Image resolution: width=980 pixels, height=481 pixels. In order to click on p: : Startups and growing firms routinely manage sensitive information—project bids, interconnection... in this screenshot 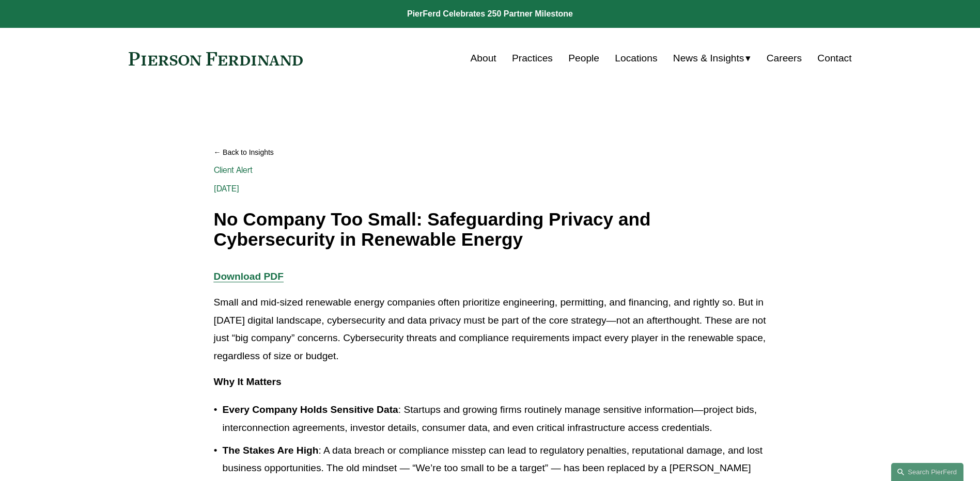, I will do `click(494, 419)`.